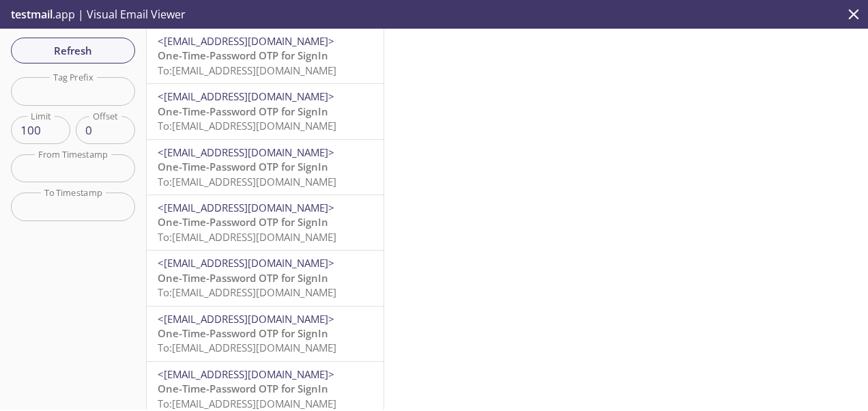 This screenshot has height=411, width=868. I want to click on span: testmail, so click(31, 14).